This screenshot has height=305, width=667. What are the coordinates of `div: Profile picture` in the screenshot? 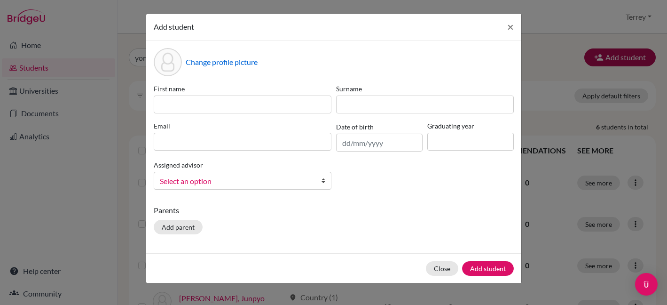 It's located at (168, 62).